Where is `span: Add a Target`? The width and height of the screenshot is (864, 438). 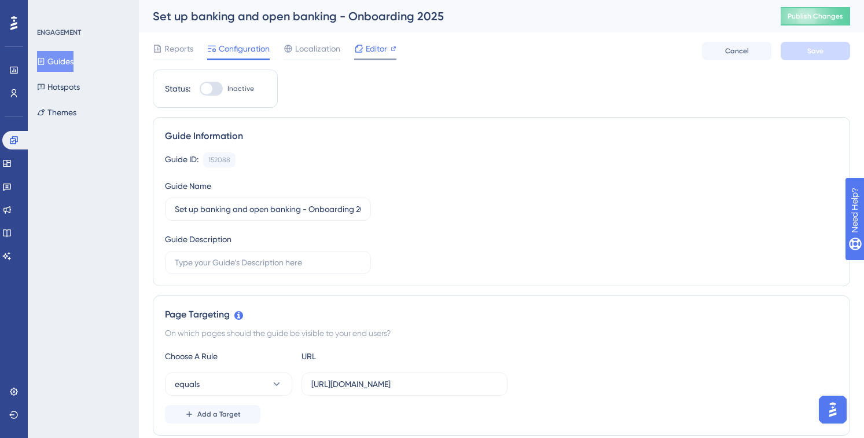 span: Add a Target is located at coordinates (219, 414).